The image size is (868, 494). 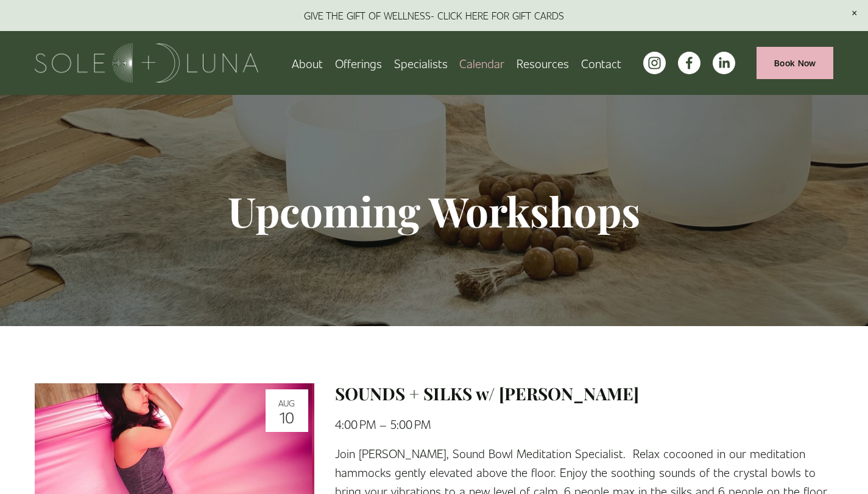 What do you see at coordinates (420, 63) in the screenshot?
I see `a: Specialists` at bounding box center [420, 63].